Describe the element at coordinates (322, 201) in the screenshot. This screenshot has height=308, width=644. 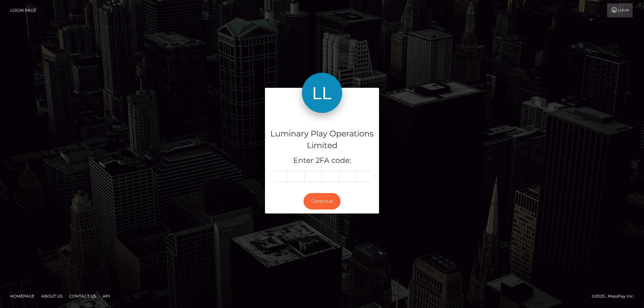
I see `button: Continue` at that location.